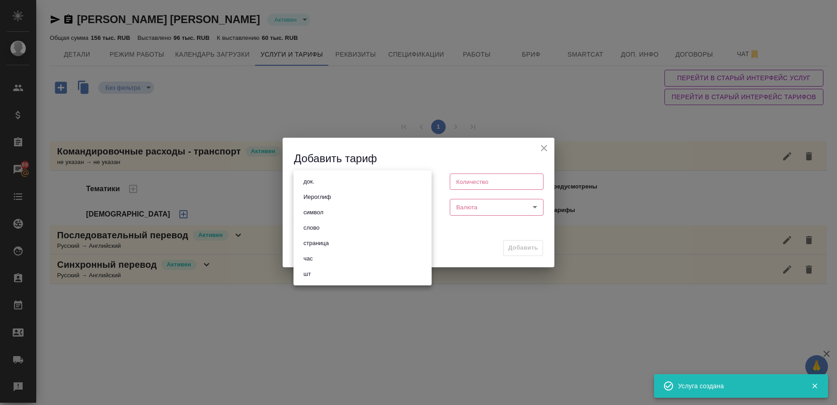 This screenshot has height=405, width=837. I want to click on div: Услуга создана, so click(737, 386).